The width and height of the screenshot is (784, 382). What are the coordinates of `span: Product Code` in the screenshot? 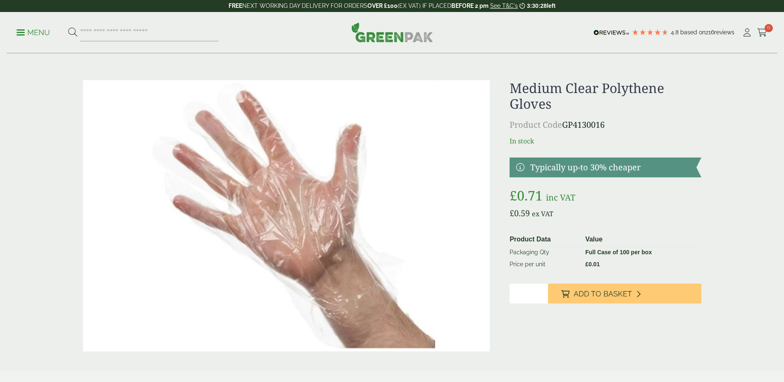 It's located at (536, 124).